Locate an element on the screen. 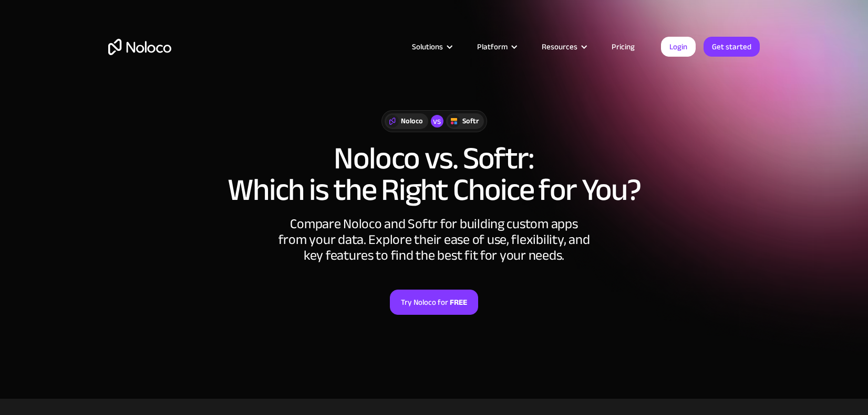 Image resolution: width=868 pixels, height=415 pixels. div: vs is located at coordinates (437, 121).